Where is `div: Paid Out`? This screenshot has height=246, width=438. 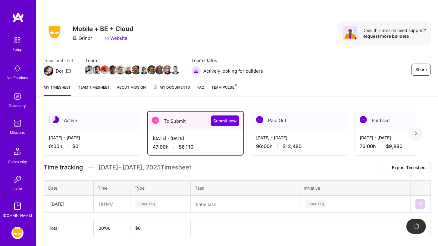
div: Paid Out is located at coordinates (299, 120).